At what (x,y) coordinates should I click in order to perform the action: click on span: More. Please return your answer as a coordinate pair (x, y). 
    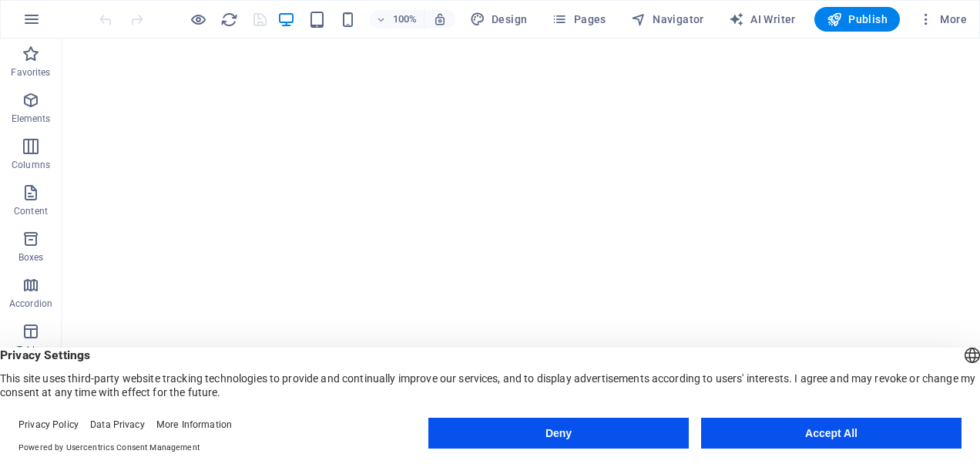
    Looking at the image, I should click on (942, 19).